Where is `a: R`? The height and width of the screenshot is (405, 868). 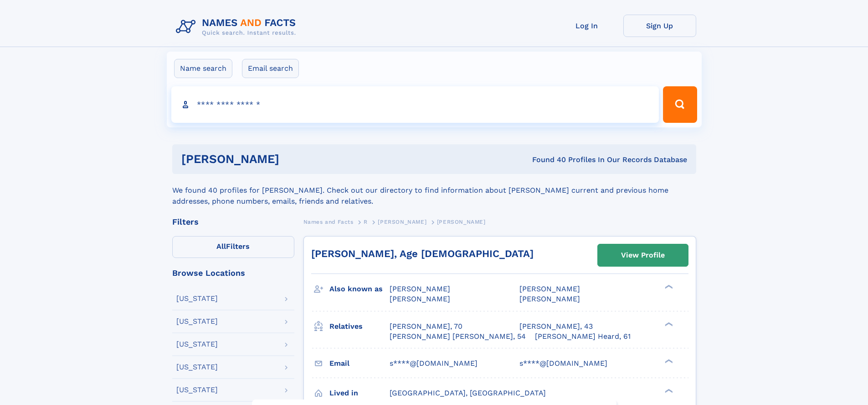 a: R is located at coordinates (365, 221).